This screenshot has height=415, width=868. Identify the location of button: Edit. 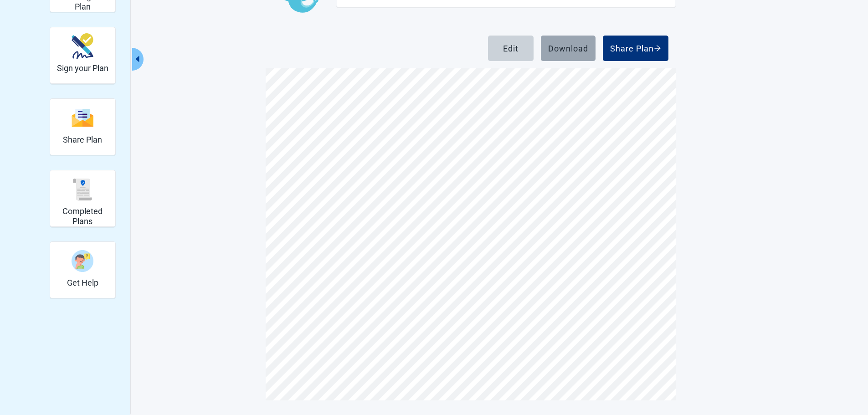
(510, 48).